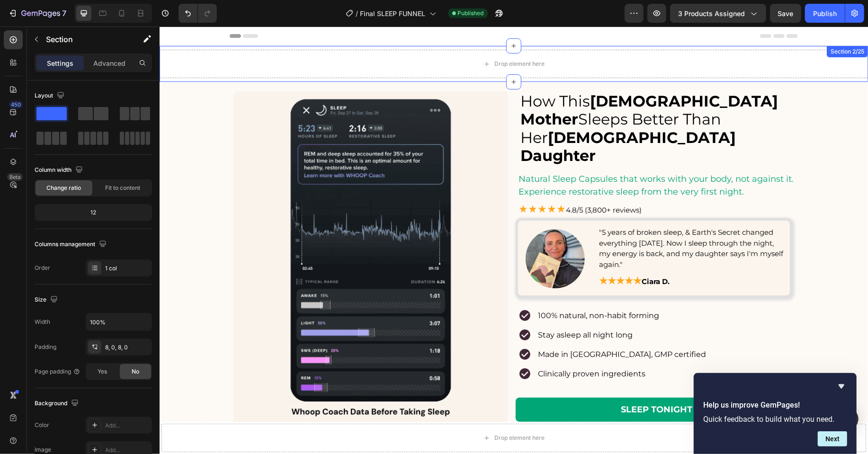  What do you see at coordinates (47, 300) in the screenshot?
I see `div: Size` at bounding box center [47, 300].